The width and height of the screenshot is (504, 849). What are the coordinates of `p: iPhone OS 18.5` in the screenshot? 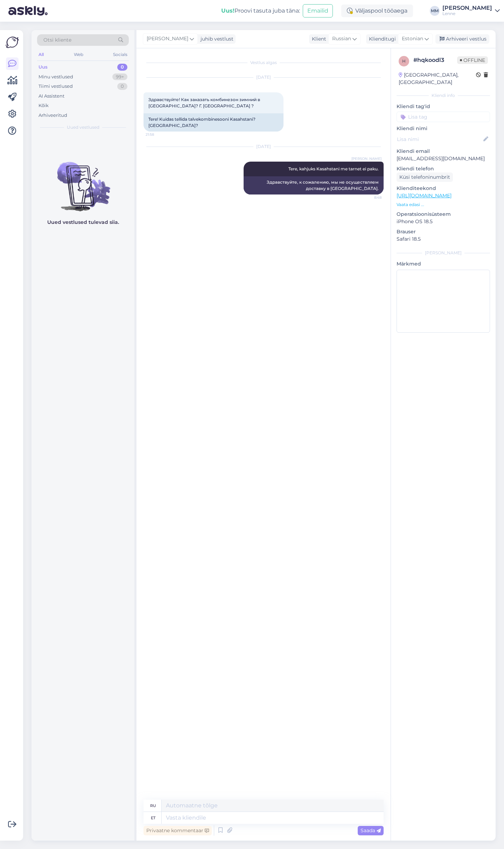 It's located at (443, 222).